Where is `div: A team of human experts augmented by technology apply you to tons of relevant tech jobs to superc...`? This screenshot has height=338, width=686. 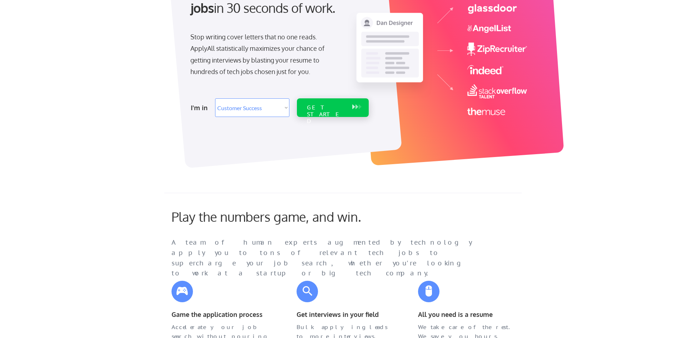 div: A team of human experts augmented by technology apply you to tons of relevant tech jobs to superc... is located at coordinates (329, 258).